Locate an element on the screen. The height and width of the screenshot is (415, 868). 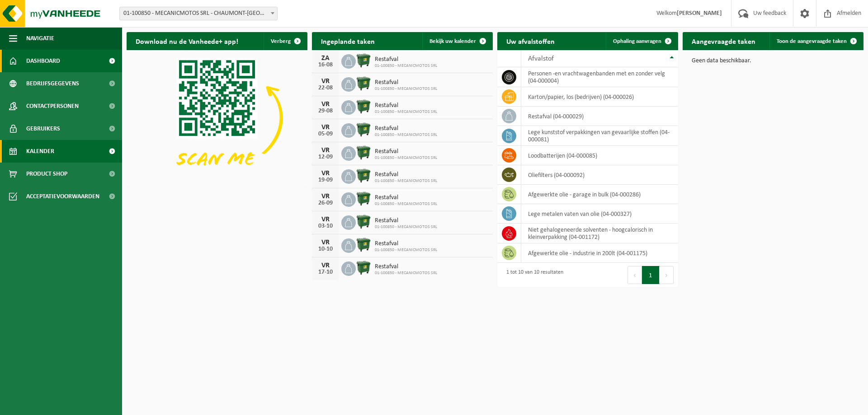
td: restafval (04-000029) is located at coordinates (599, 116).